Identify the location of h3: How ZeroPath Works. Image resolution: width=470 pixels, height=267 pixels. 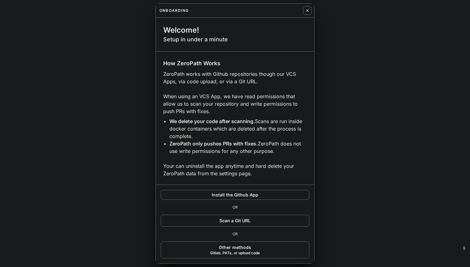
(192, 63).